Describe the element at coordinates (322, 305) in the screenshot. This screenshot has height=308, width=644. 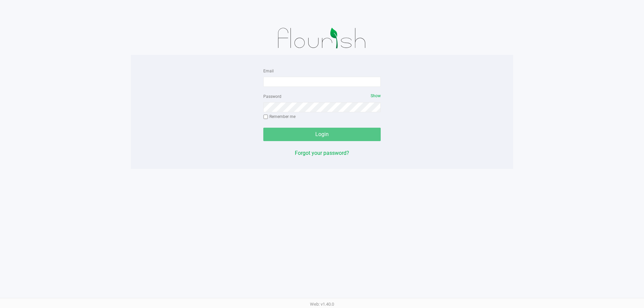
I see `span: Web: v1.40.0` at that location.